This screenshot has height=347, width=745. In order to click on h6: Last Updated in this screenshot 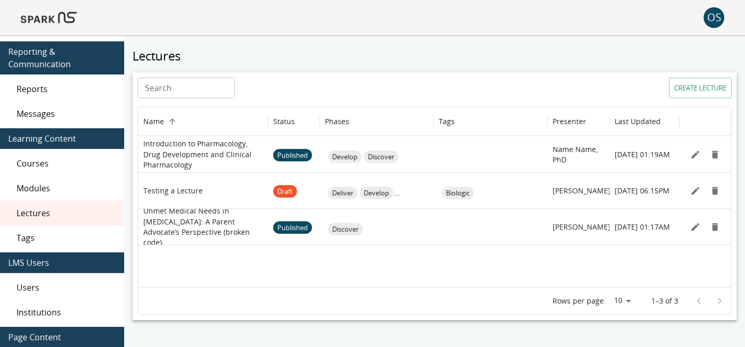, I will do `click(637, 122)`.